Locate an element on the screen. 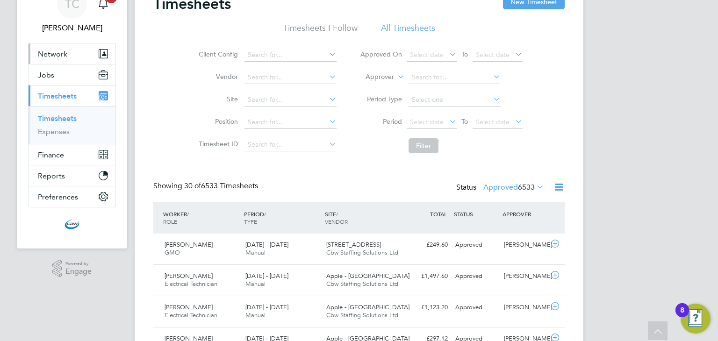  span: Tom Cheek is located at coordinates (72, 28).